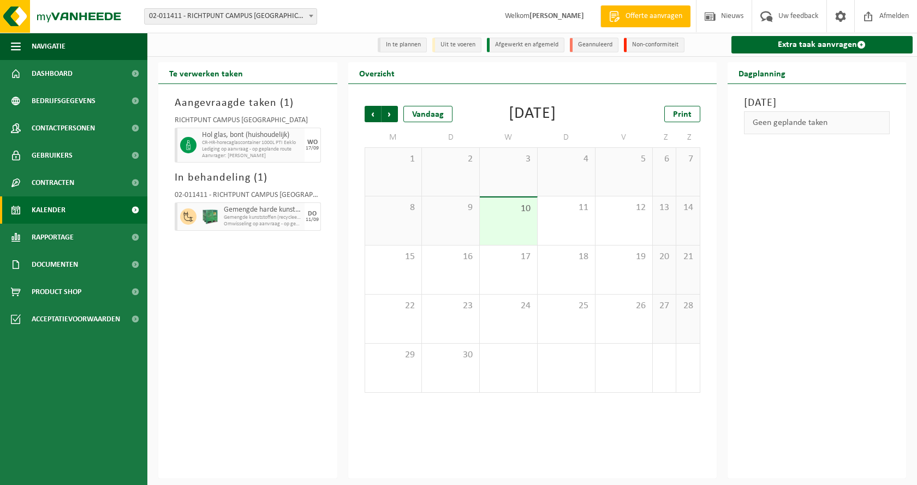  I want to click on li: Non-conformiteit, so click(654, 45).